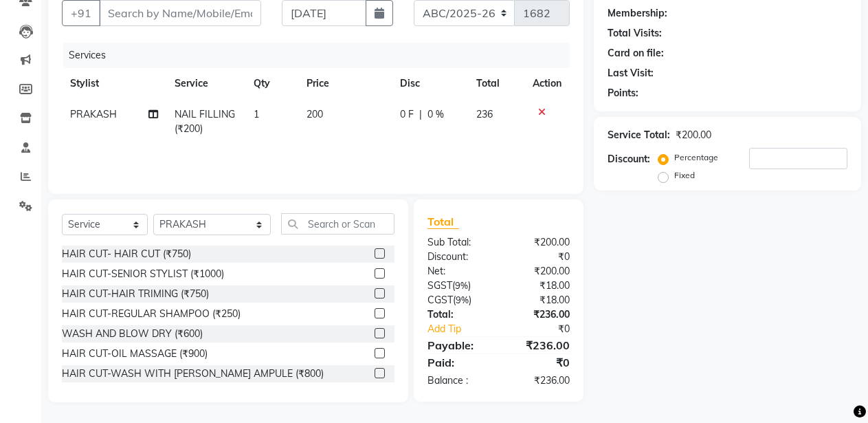  What do you see at coordinates (458, 345) in the screenshot?
I see `div: Payable:` at bounding box center [458, 345].